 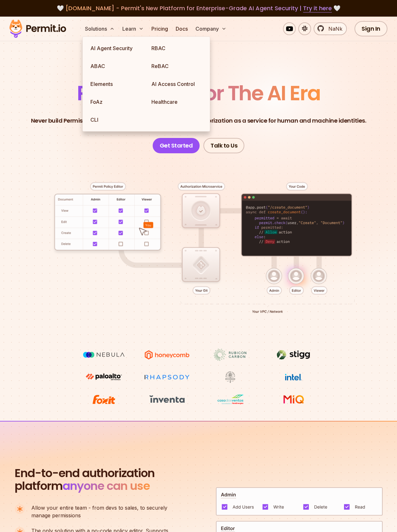 What do you see at coordinates (230, 355) in the screenshot?
I see `img: Rubicon` at bounding box center [230, 355].